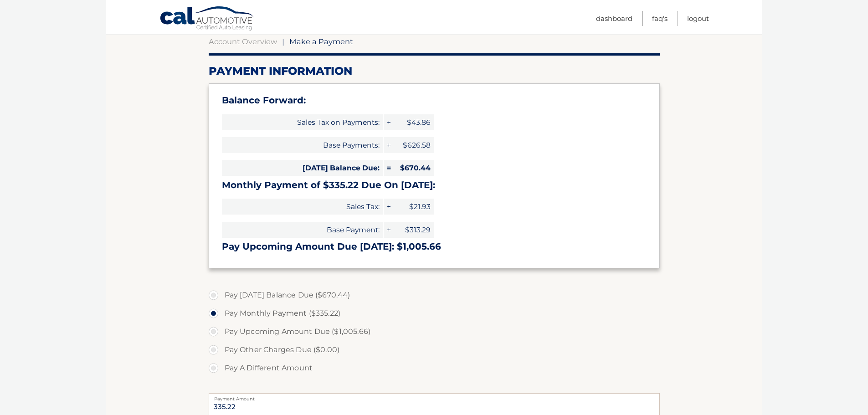 This screenshot has width=868, height=415. Describe the element at coordinates (322, 41) in the screenshot. I see `span: Make a Payment` at that location.